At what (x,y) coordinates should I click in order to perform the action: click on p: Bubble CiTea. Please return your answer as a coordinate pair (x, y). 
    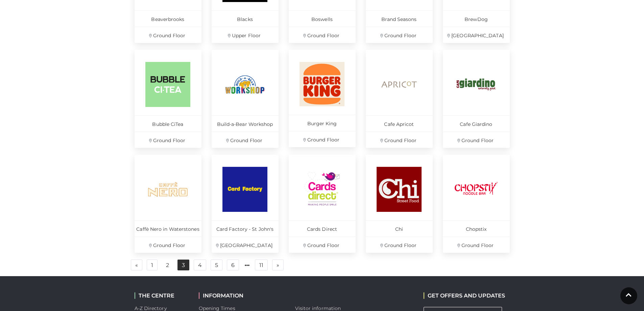
    Looking at the image, I should click on (168, 124).